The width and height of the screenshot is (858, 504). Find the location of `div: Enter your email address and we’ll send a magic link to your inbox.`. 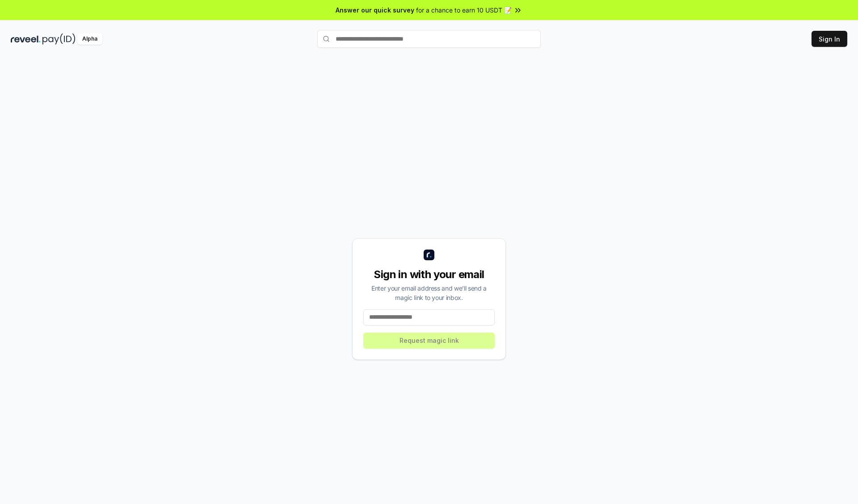

div: Enter your email address and we’ll send a magic link to your inbox. is located at coordinates (429, 293).